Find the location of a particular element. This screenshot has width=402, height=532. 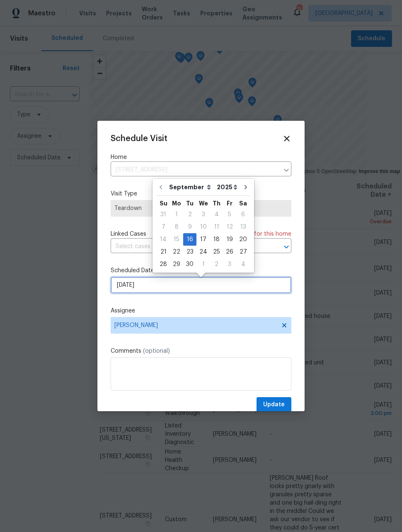

div: Wed Sep 03 2025 is located at coordinates (203, 215).